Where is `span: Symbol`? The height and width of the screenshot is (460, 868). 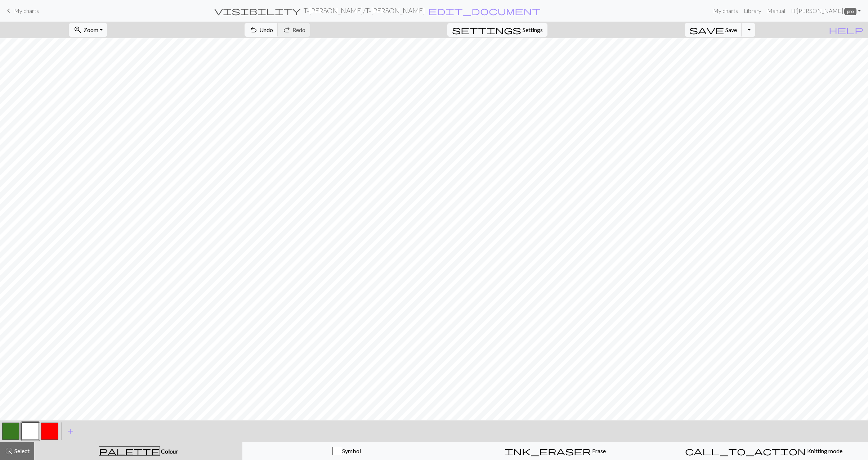
span: Symbol is located at coordinates (351, 451).